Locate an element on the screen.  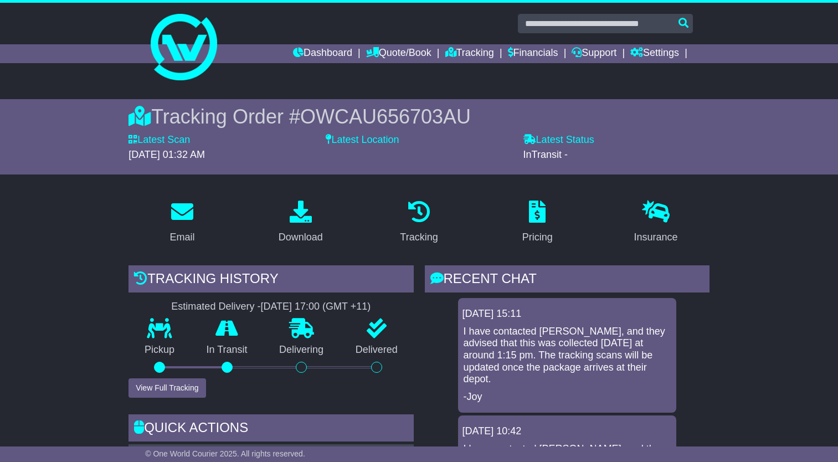
p: In Transit is located at coordinates (227, 350).